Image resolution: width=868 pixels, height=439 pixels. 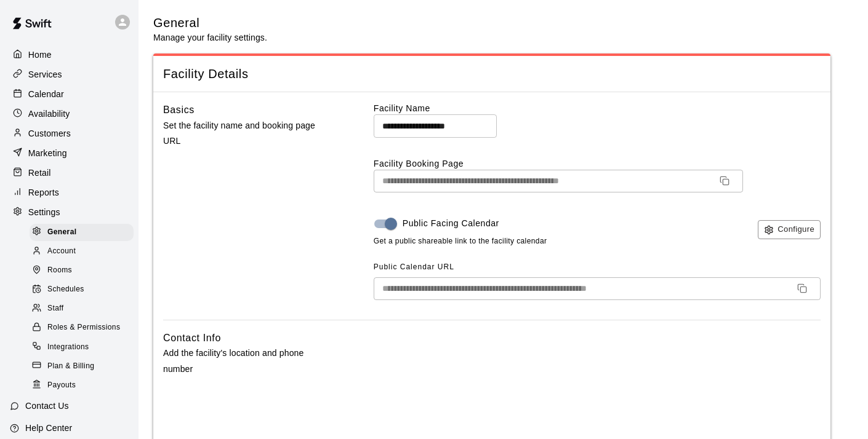 I want to click on p: Set the facility name and booking page URL, so click(x=248, y=133).